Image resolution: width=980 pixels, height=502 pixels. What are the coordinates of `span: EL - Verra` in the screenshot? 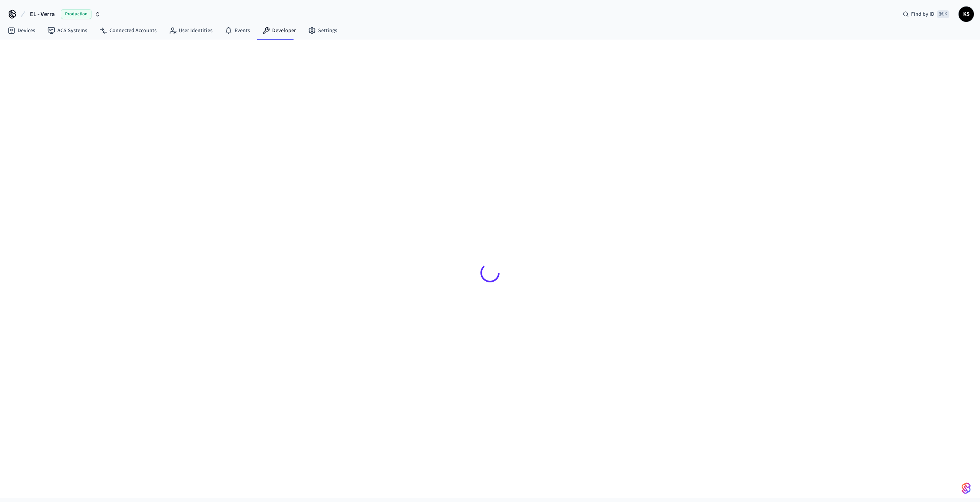 It's located at (42, 14).